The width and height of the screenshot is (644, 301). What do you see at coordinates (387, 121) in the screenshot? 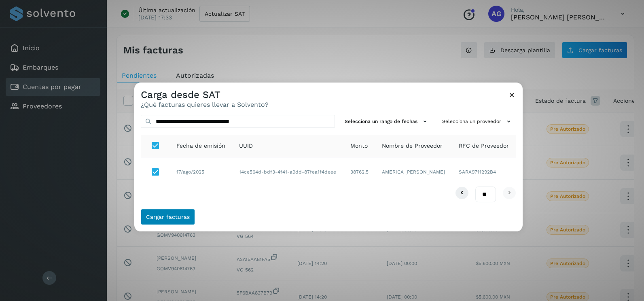
I see `button: Selecciona un rango de fechas` at bounding box center [387, 121].